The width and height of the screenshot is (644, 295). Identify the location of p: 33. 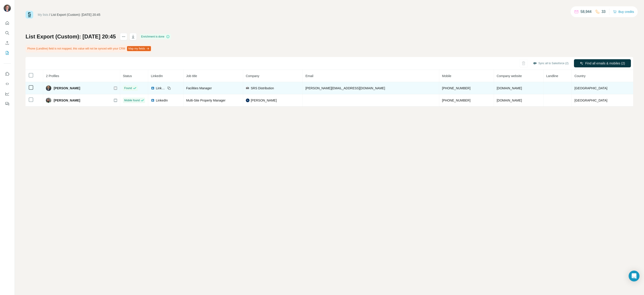
(603, 12).